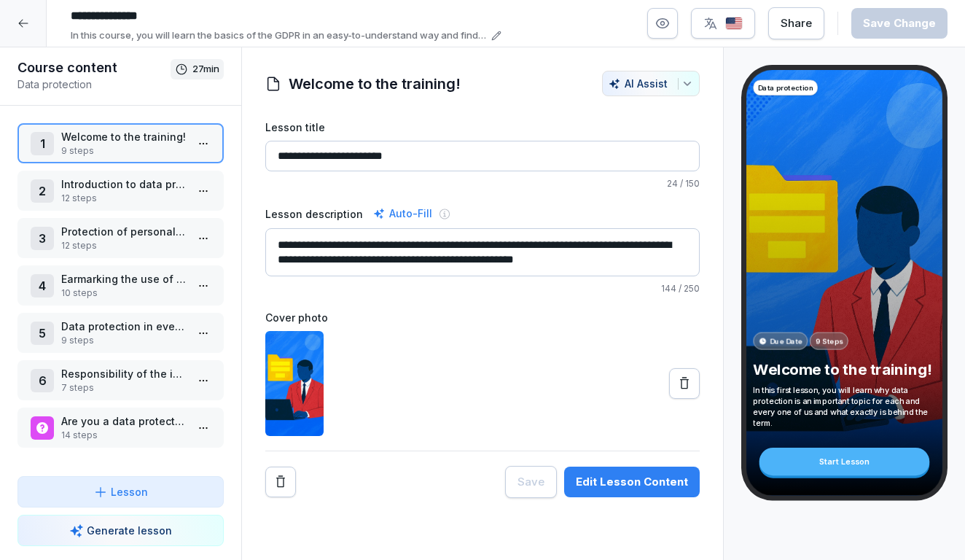  I want to click on div: 1Welcome to the training!9 steps, so click(120, 143).